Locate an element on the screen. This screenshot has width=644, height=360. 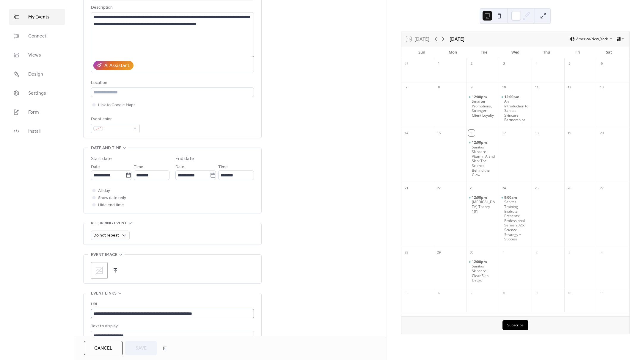
div: Location is located at coordinates (172, 83).